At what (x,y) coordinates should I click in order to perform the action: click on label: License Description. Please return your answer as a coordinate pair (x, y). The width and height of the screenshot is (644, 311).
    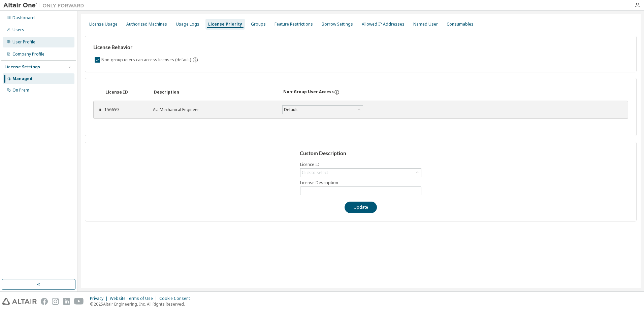
    Looking at the image, I should click on (361, 183).